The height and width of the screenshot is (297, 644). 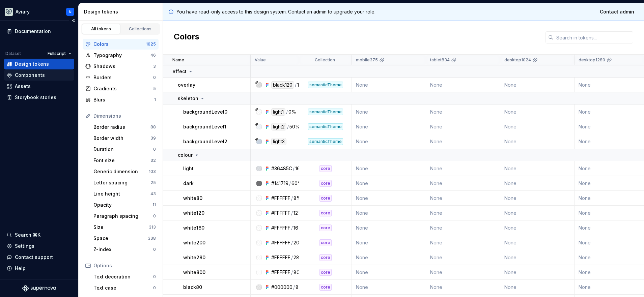 What do you see at coordinates (302, 85) in the screenshot?
I see `div: 12%` at bounding box center [302, 85].